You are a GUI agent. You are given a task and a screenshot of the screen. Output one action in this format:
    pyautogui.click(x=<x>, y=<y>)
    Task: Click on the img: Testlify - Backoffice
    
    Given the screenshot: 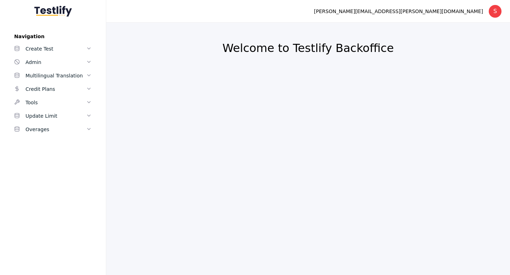 What is the action you would take?
    pyautogui.click(x=53, y=11)
    